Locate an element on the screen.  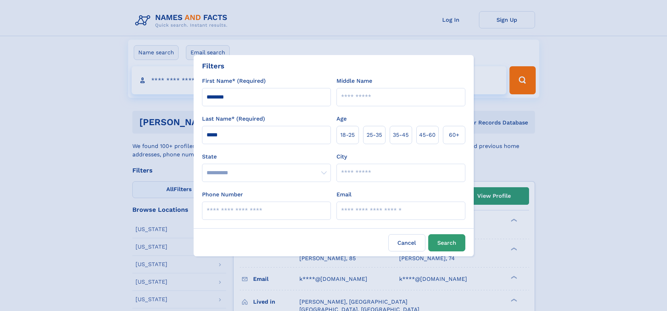
label: Middle Name is located at coordinates (354, 81).